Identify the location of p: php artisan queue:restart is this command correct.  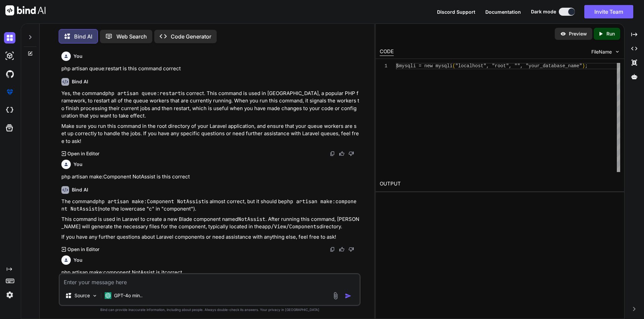
(210, 69).